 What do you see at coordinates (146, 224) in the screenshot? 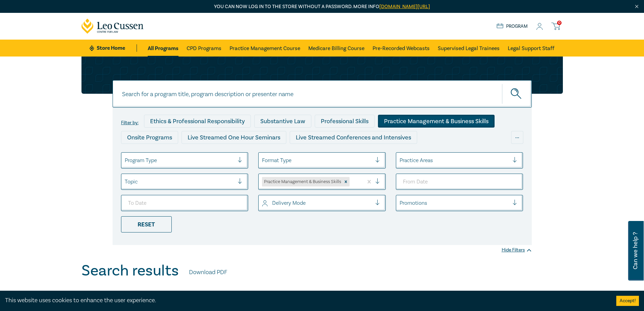
I see `div: Reset` at bounding box center [146, 224].